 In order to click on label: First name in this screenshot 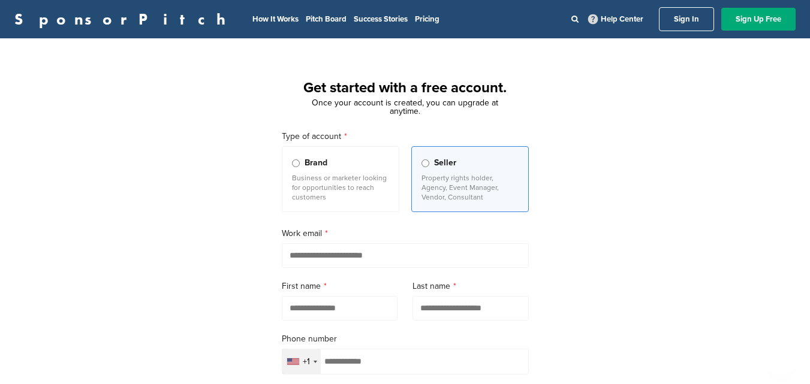, I will do `click(340, 287)`.